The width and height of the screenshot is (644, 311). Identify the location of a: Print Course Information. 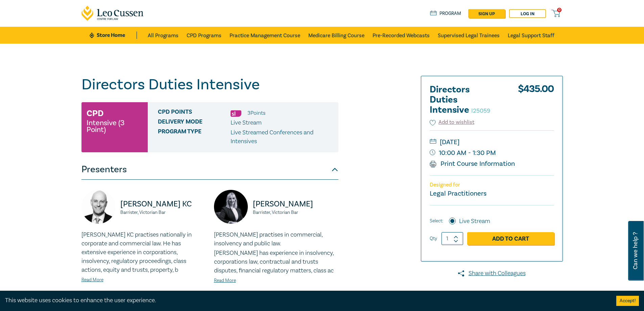
(473, 164).